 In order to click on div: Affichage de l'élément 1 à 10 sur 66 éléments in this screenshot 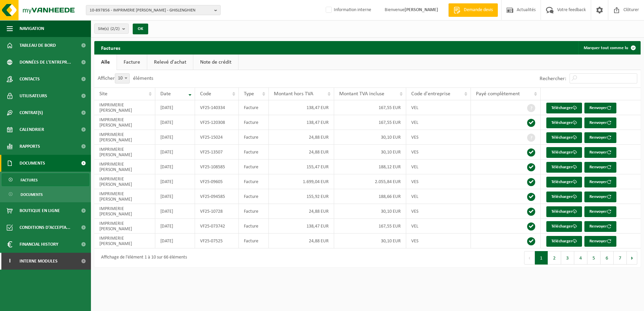, I will do `click(142, 258)`.